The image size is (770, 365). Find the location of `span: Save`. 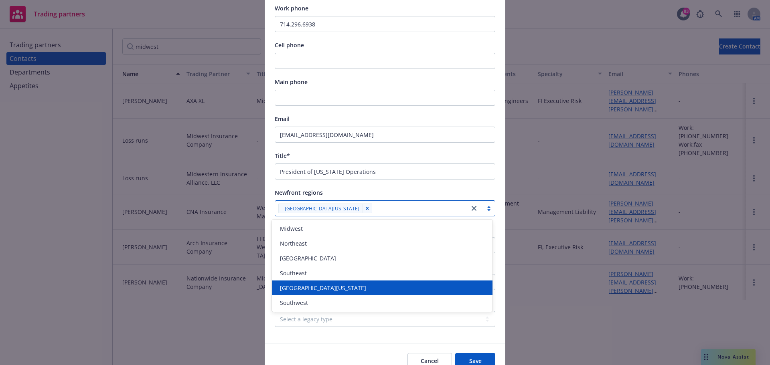

span: Save is located at coordinates (475, 361).